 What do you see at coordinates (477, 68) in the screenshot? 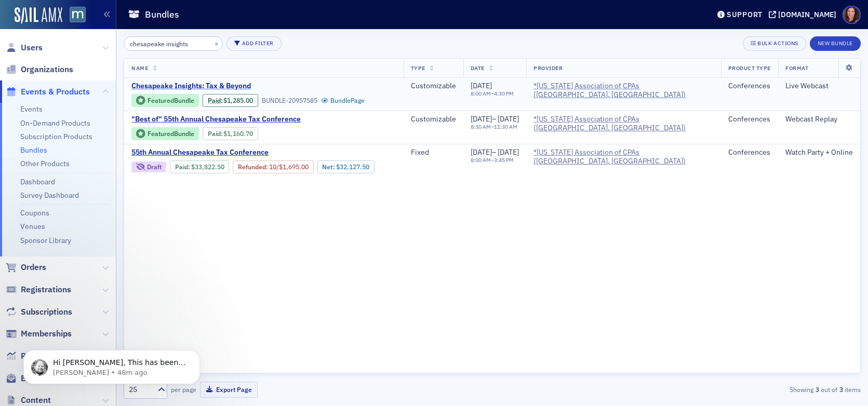
I see `span: Date` at bounding box center [477, 68].